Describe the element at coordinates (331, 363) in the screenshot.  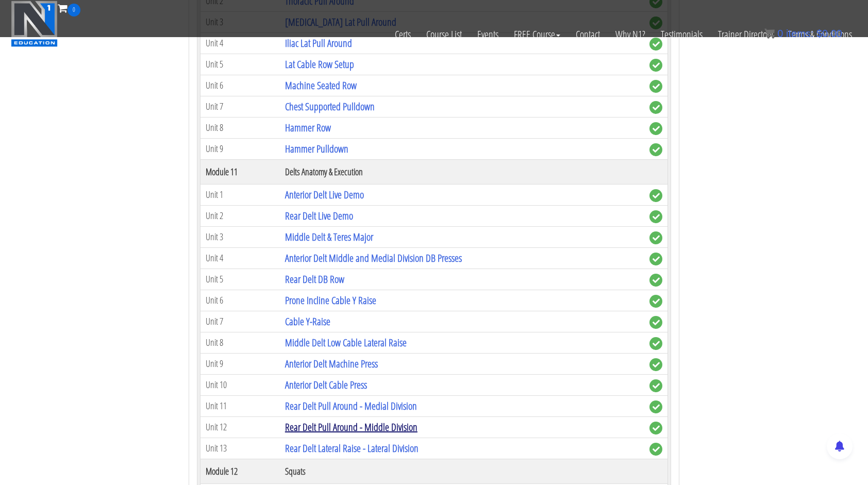
I see `a: Anterior Delt Machine Press` at that location.